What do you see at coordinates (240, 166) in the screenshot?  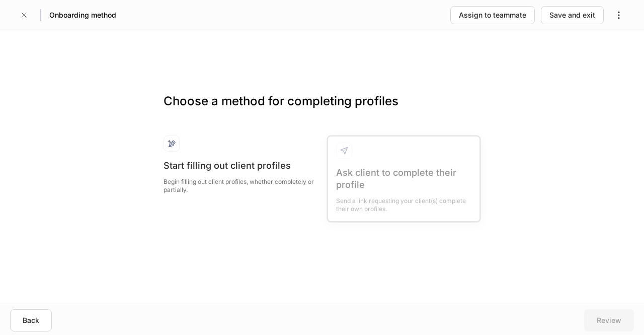 I see `div: Start filling out client profiles` at bounding box center [240, 166].